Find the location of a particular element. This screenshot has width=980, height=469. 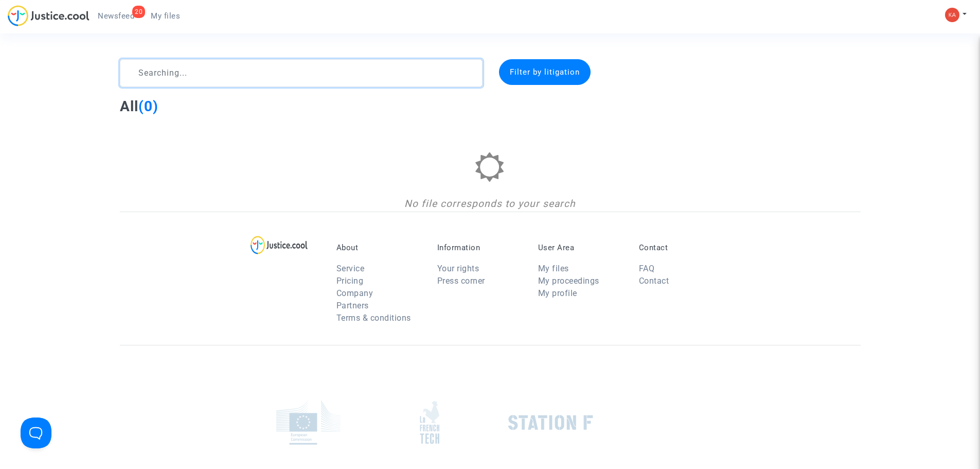

img: french_tech.png is located at coordinates (430, 422).